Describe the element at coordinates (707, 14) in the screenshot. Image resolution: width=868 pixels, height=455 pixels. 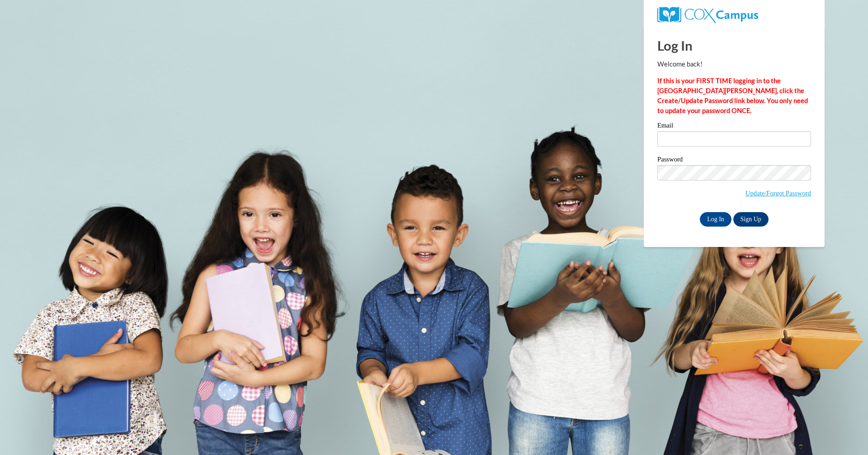
I see `a: COX Campus` at that location.